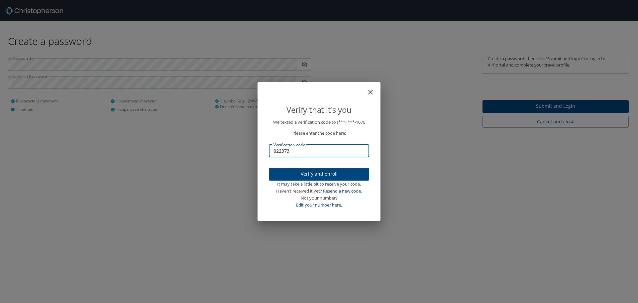 The image size is (638, 303). Describe the element at coordinates (319, 205) in the screenshot. I see `a: Edit your number here.` at that location.